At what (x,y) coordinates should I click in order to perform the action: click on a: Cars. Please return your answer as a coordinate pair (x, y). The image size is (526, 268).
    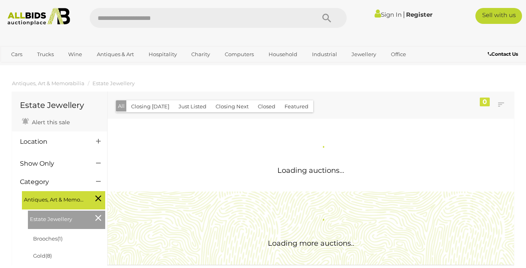
    Looking at the image, I should click on (17, 54).